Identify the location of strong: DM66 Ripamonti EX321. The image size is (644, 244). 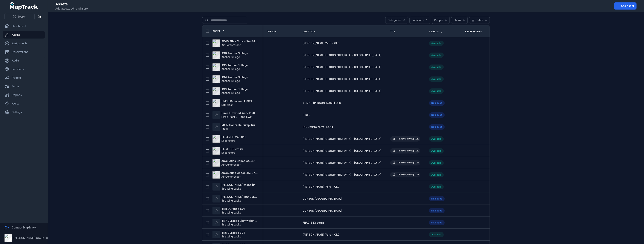
(237, 101).